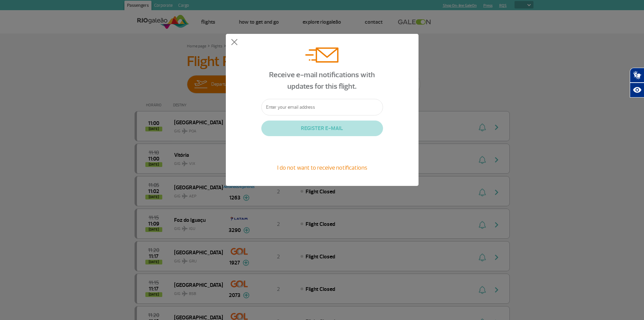  What do you see at coordinates (637, 90) in the screenshot?
I see `button: Abrir recursos assistivos.` at bounding box center [637, 90].